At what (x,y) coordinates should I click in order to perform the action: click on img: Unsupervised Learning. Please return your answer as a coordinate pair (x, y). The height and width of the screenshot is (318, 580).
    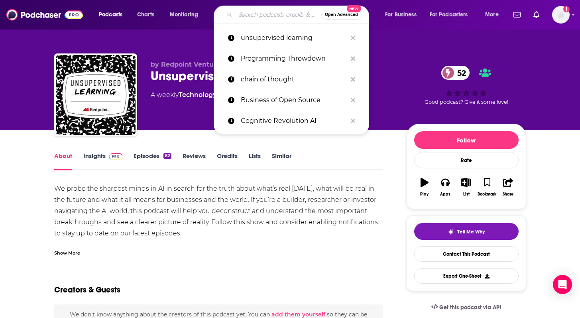
    Looking at the image, I should click on (96, 95).